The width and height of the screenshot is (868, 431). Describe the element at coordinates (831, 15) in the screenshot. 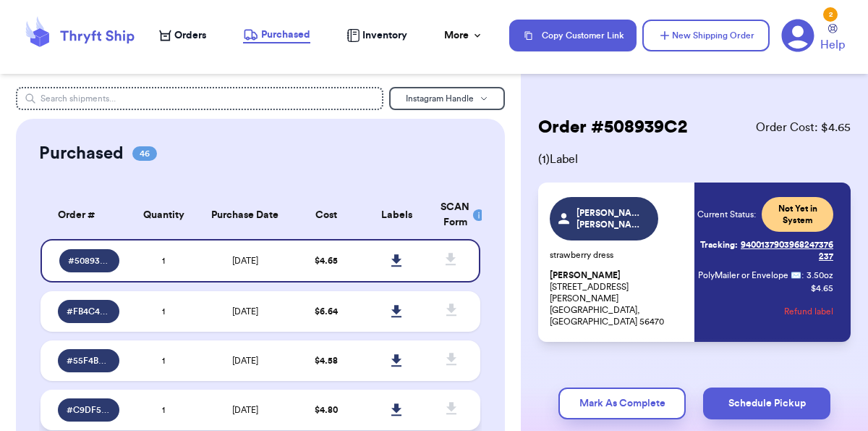

I see `div: 2` at that location.